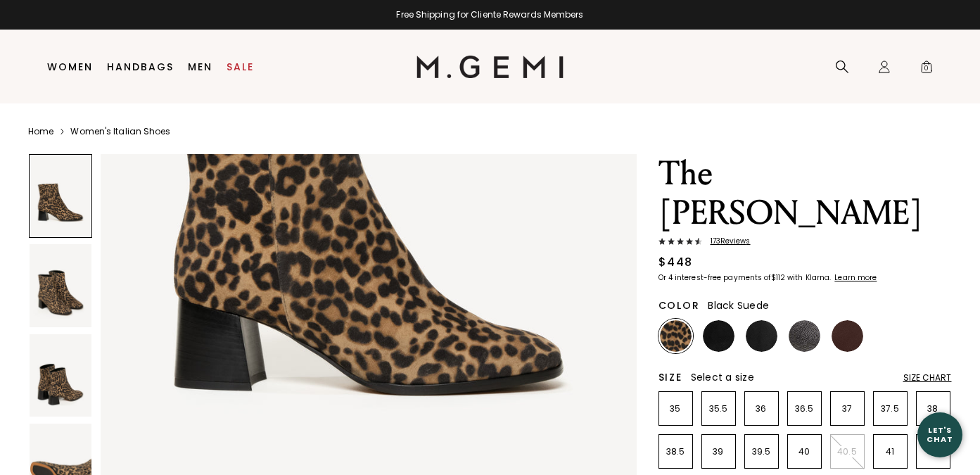 The width and height of the screenshot is (980, 475). Describe the element at coordinates (675, 336) in the screenshot. I see `img: Leopard` at that location.